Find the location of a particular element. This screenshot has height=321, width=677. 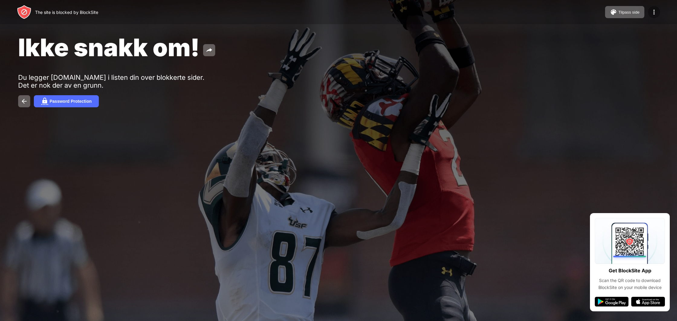

img: pallet.svg is located at coordinates (614, 12).